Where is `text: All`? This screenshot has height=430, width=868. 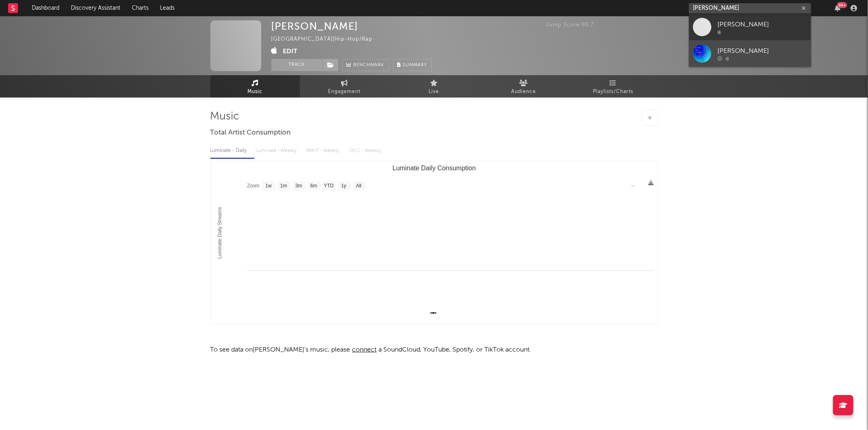
text: All is located at coordinates (358, 186).